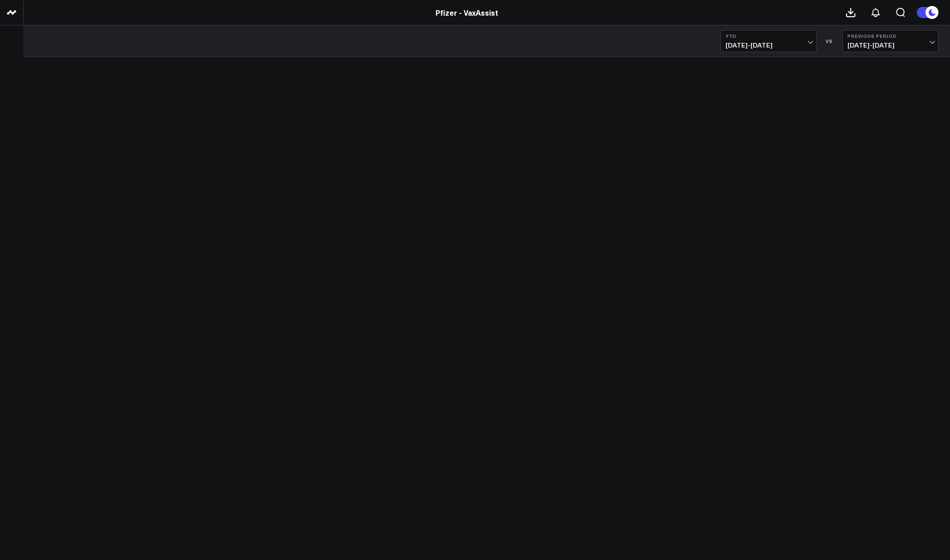  Describe the element at coordinates (769, 36) in the screenshot. I see `b: YTD` at that location.